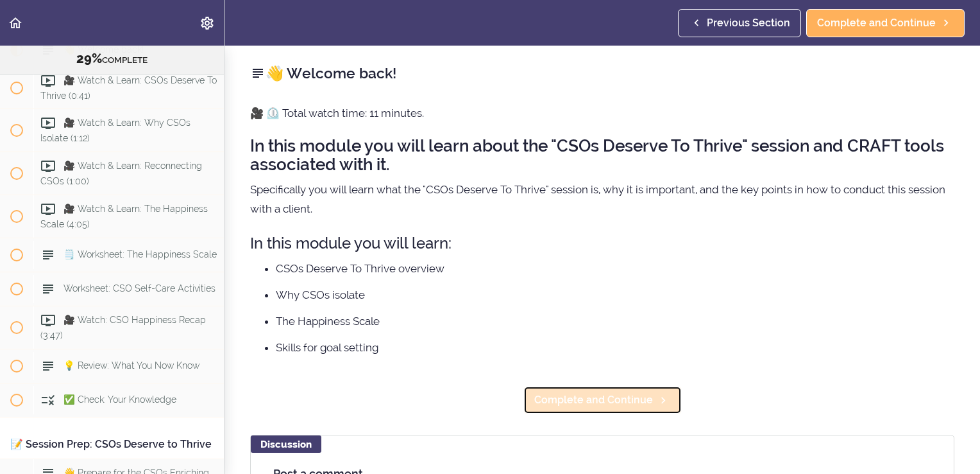 This screenshot has width=980, height=474. I want to click on a: Previous Section, so click(739, 23).